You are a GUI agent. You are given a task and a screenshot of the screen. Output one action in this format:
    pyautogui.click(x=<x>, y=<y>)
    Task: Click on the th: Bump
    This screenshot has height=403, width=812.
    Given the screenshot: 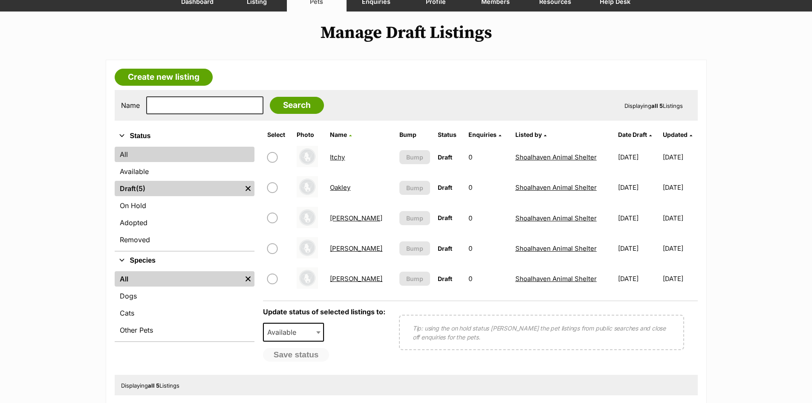 What is the action you would take?
    pyautogui.click(x=415, y=135)
    